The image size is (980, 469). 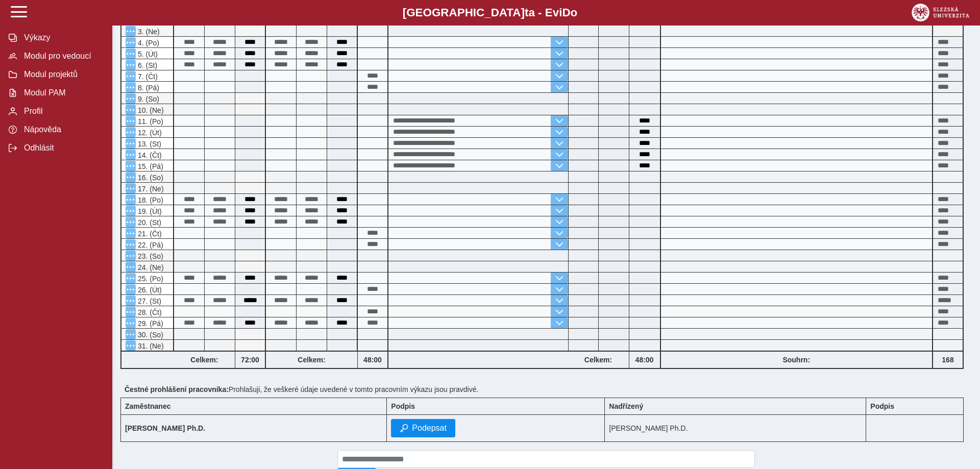 I want to click on span: 13. (St), so click(x=148, y=144).